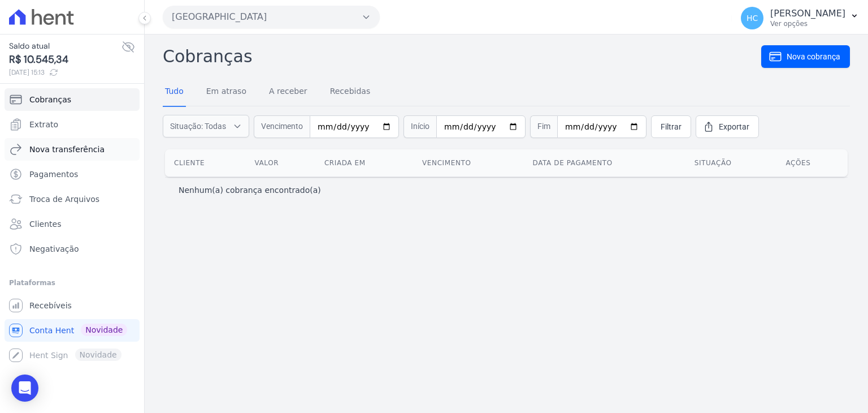 This screenshot has height=413, width=868. I want to click on a: Extrato, so click(72, 124).